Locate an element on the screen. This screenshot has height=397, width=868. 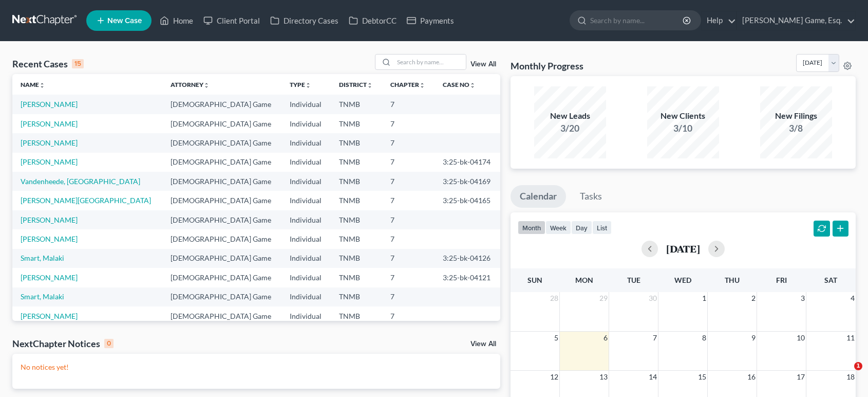
a: Case Nounfold_more is located at coordinates (459, 84).